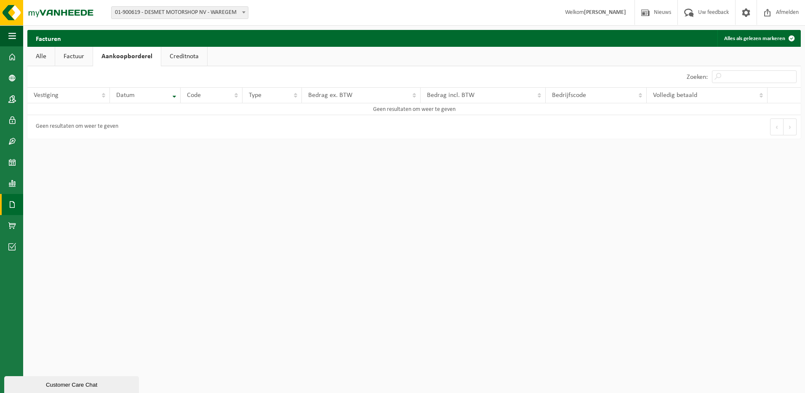 Image resolution: width=805 pixels, height=393 pixels. I want to click on span: Type, so click(255, 95).